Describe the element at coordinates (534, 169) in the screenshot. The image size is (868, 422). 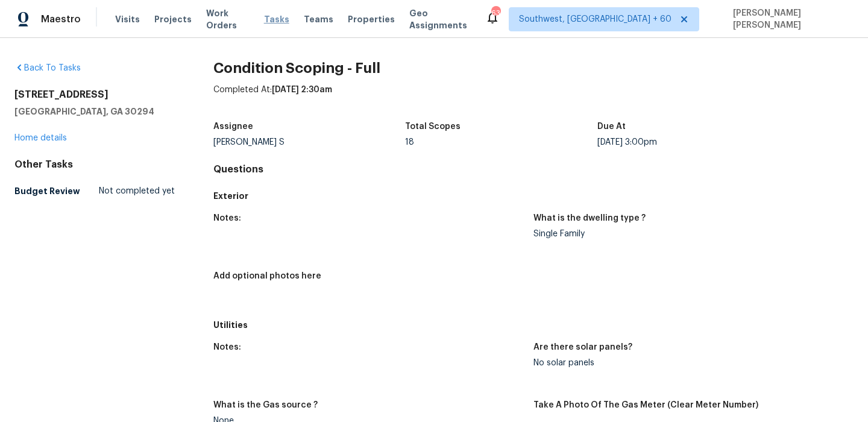
I see `h4: Questions` at that location.